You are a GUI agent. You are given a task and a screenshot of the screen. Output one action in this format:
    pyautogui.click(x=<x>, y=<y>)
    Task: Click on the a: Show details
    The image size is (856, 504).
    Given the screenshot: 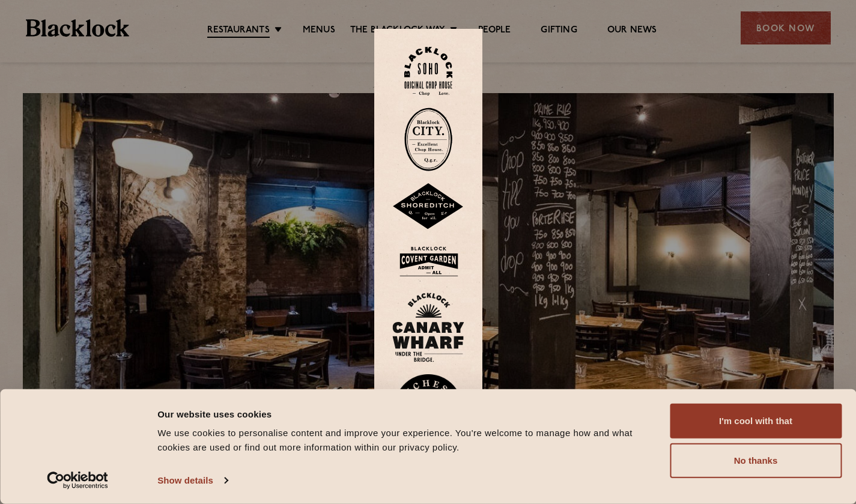 What is the action you would take?
    pyautogui.click(x=192, y=480)
    